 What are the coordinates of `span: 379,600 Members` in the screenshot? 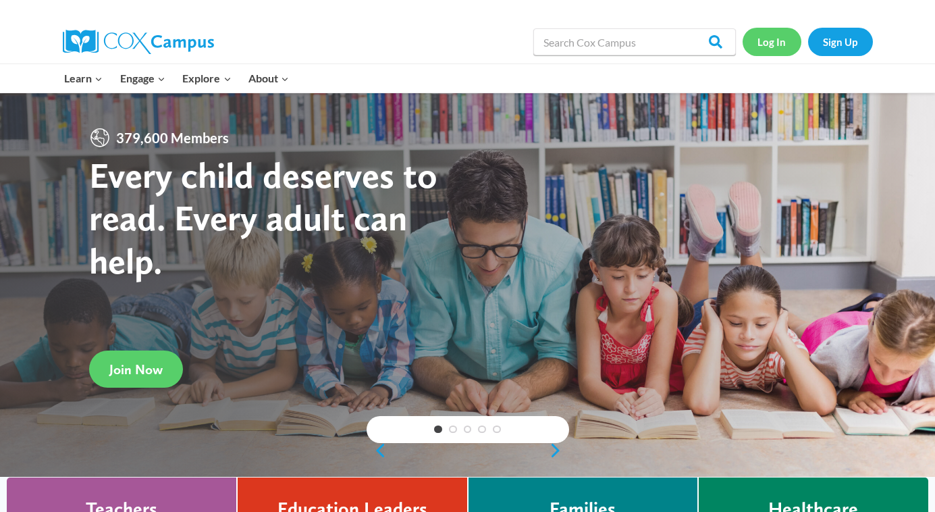 It's located at (172, 138).